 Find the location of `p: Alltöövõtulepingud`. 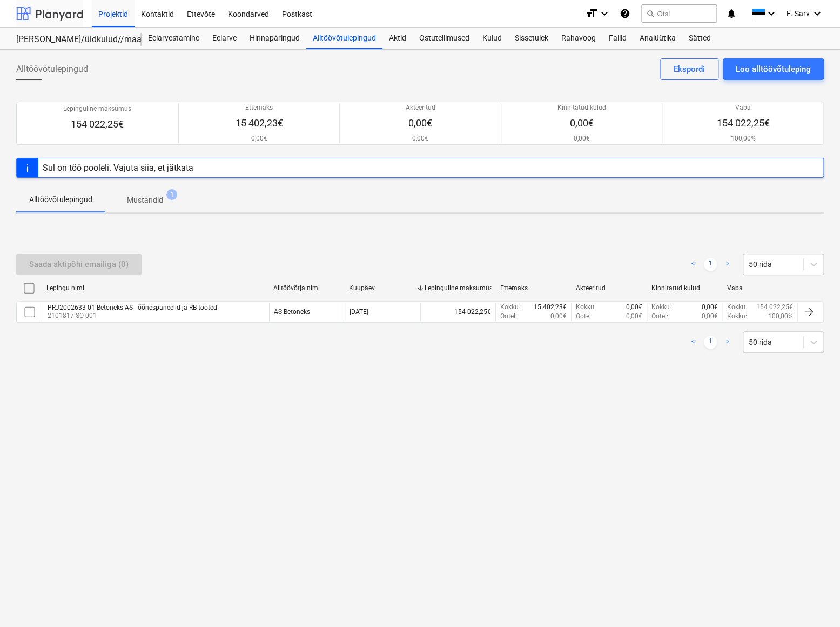

p: Alltöövõtulepingud is located at coordinates (60, 200).